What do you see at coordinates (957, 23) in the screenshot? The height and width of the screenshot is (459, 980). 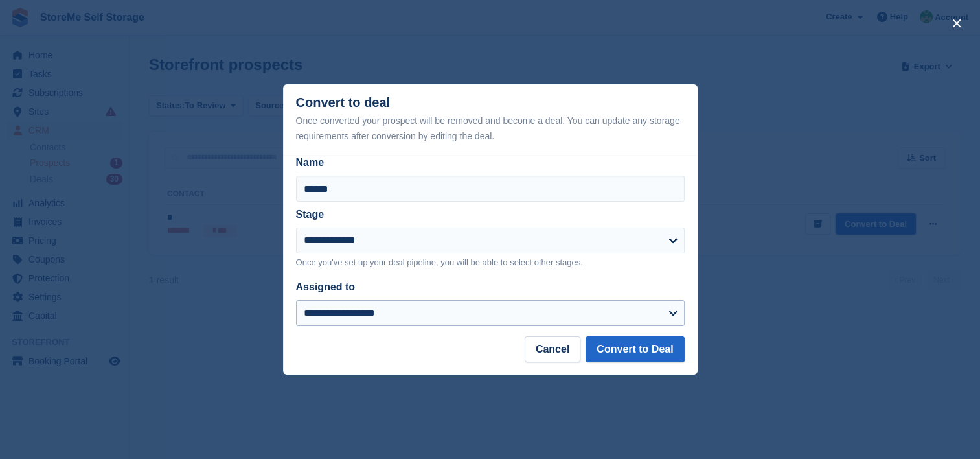 I see `button: close` at bounding box center [957, 23].